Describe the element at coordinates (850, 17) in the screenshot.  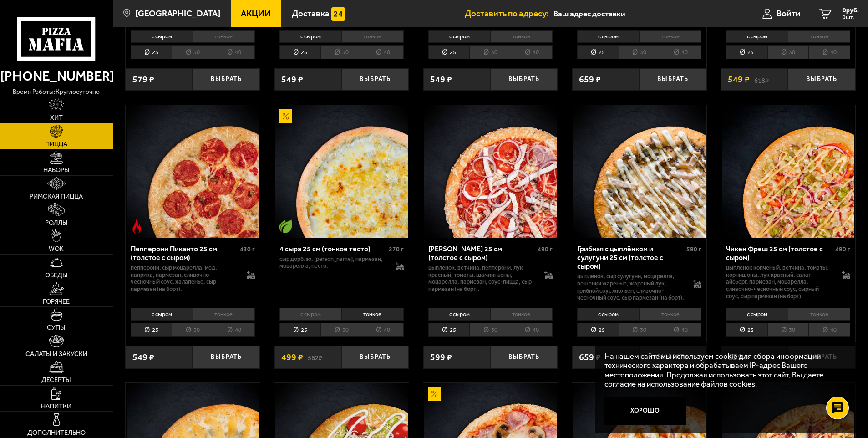
I see `span: 0 шт.` at that location.